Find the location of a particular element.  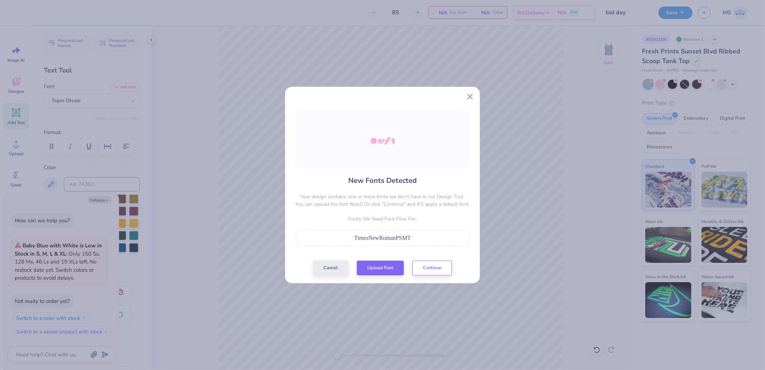

button: Continue is located at coordinates (432, 268).